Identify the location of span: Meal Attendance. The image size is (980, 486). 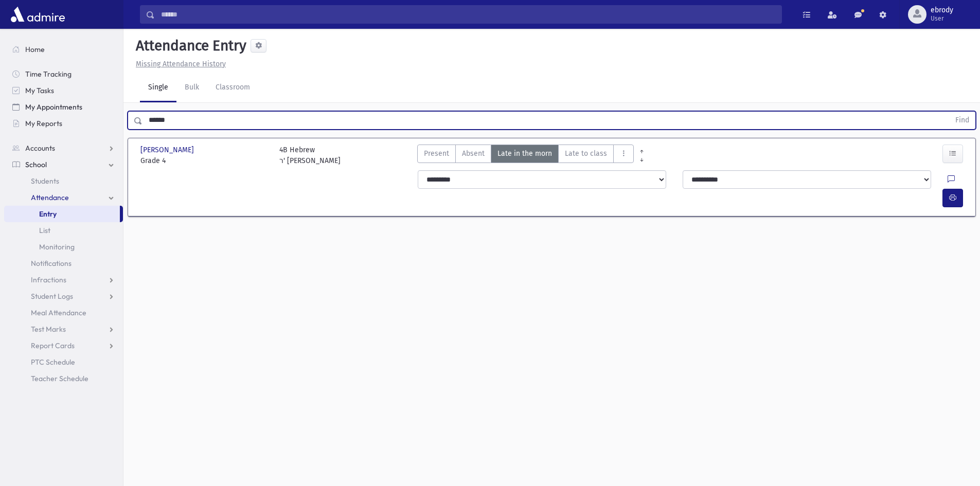
(59, 312).